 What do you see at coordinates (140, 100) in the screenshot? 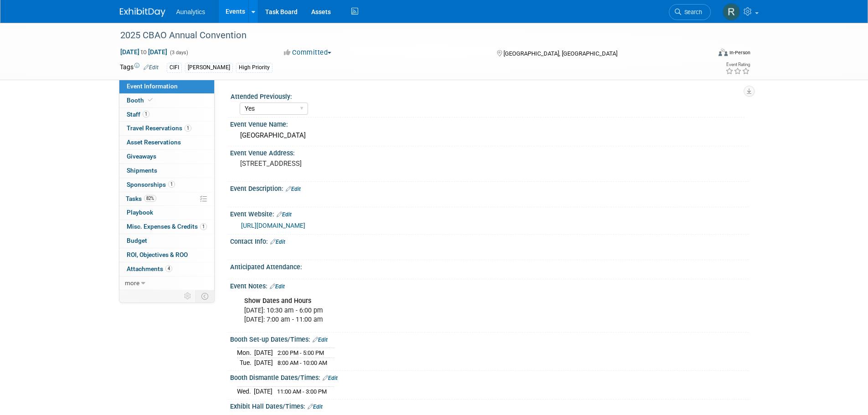
I see `span: Booth` at bounding box center [140, 100].